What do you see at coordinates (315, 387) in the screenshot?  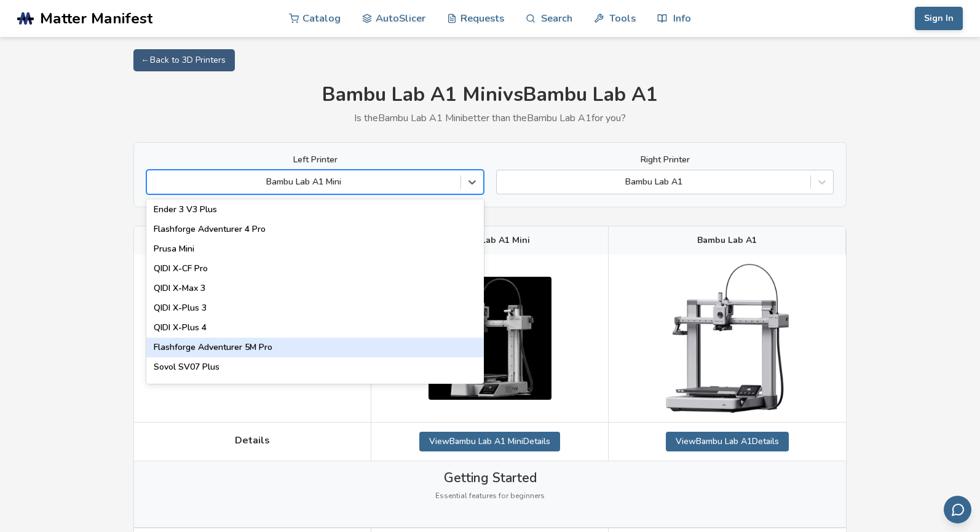 I see `div: Flashforge Adventurer 5M` at bounding box center [315, 387].